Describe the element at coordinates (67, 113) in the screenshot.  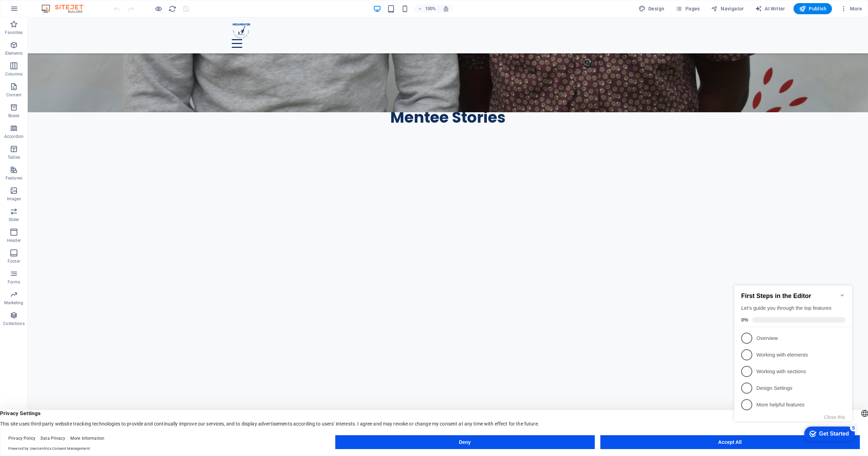
I see `p: Design Settings` at that location.